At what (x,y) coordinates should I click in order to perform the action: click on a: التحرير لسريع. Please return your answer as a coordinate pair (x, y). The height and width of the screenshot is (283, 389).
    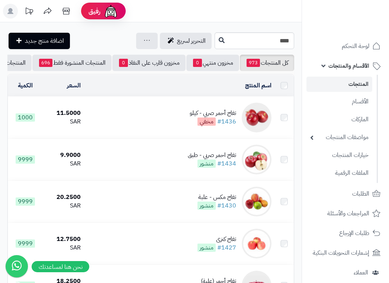
    Looking at the image, I should click on (186, 41).